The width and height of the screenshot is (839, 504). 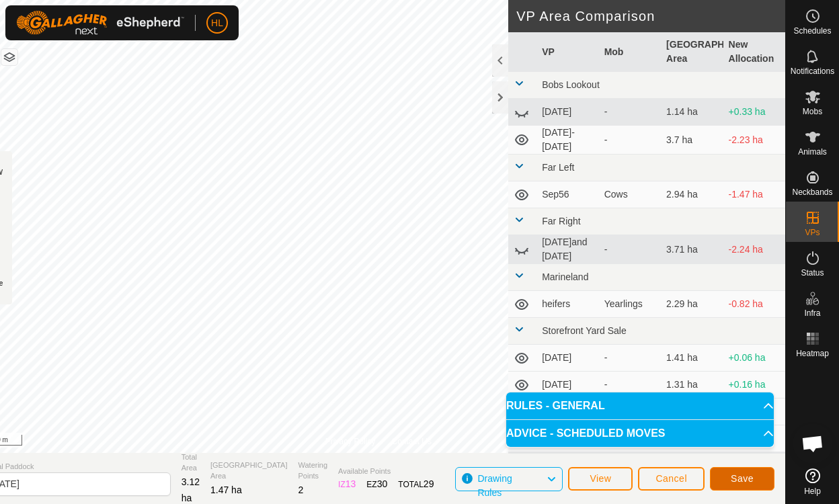 I want to click on th: Mob, so click(x=630, y=52).